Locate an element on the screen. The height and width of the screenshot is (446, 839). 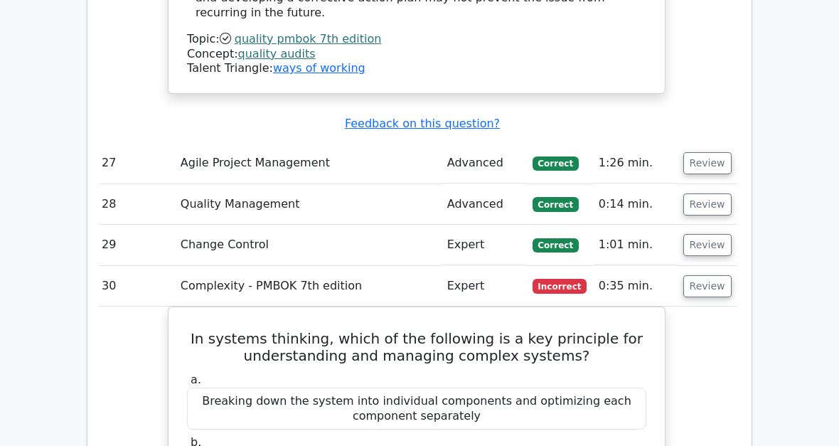
font: Talent Triangle: is located at coordinates (276, 68).